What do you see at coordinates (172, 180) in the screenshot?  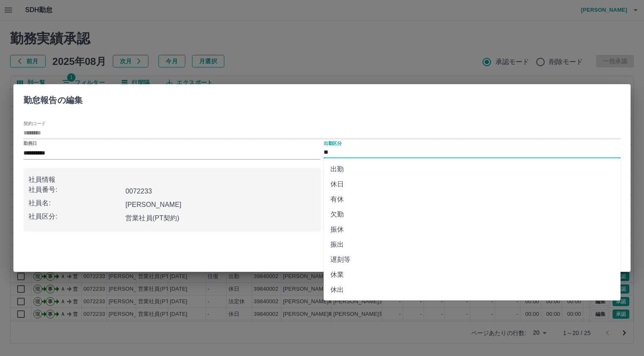 I see `p: 社員情報` at bounding box center [172, 180].